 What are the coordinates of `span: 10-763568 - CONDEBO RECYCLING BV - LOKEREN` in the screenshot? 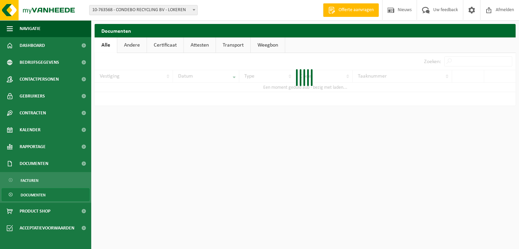 It's located at (143, 10).